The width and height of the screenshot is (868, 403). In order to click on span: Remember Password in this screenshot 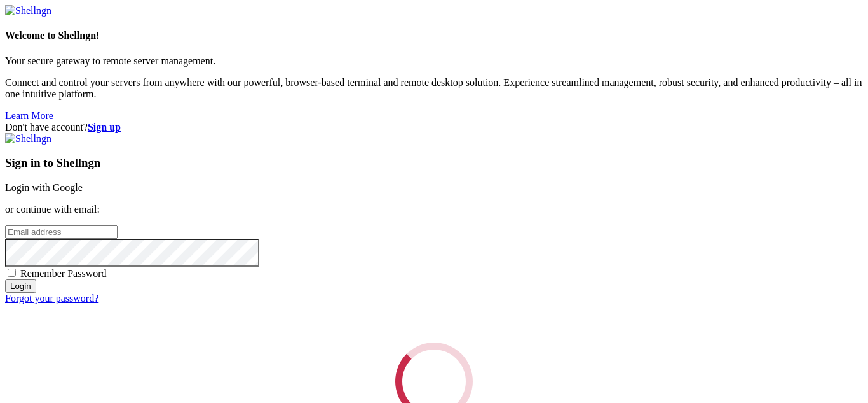, I will do `click(63, 273)`.